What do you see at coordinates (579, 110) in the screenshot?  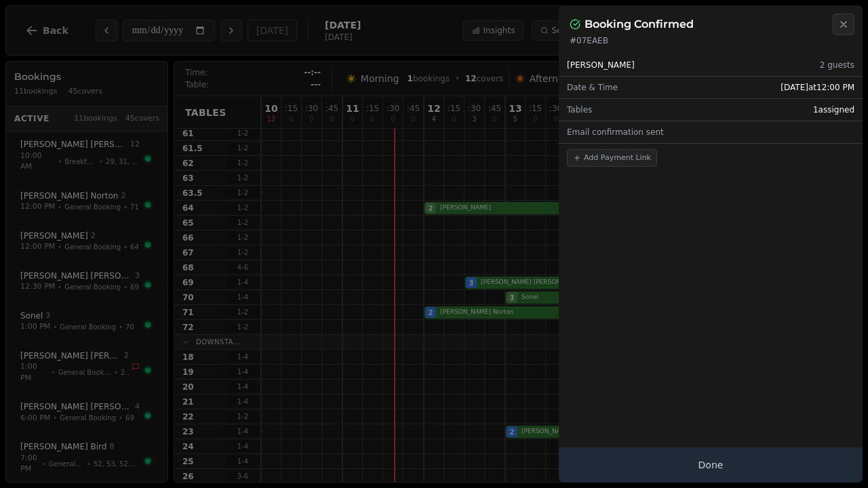 I see `span: Tables` at bounding box center [579, 110].